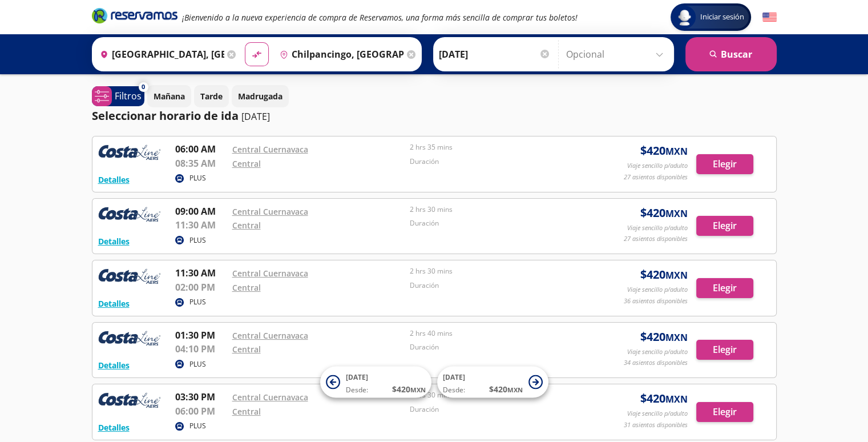 This screenshot has width=868, height=442. Describe the element at coordinates (211, 96) in the screenshot. I see `button: Tarde` at that location.